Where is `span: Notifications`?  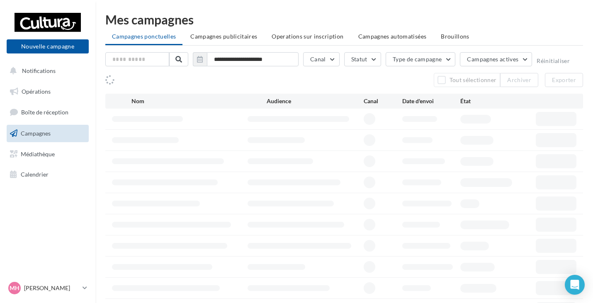 span: Notifications is located at coordinates (39, 71).